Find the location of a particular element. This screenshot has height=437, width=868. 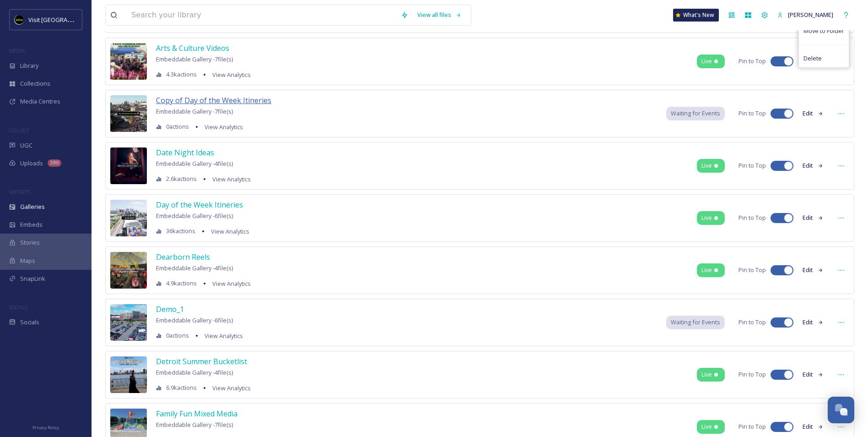

span: SOCIALS is located at coordinates (18, 307).